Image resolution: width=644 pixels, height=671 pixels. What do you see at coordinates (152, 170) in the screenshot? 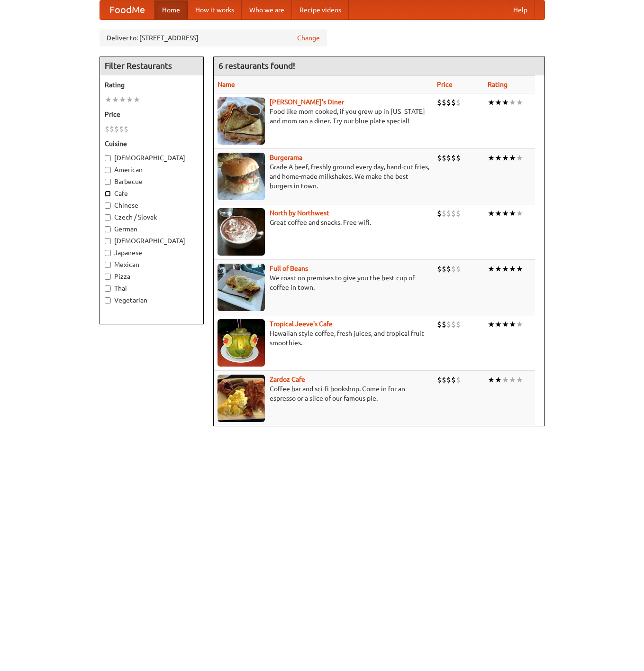
I see `label: American` at bounding box center [152, 170].